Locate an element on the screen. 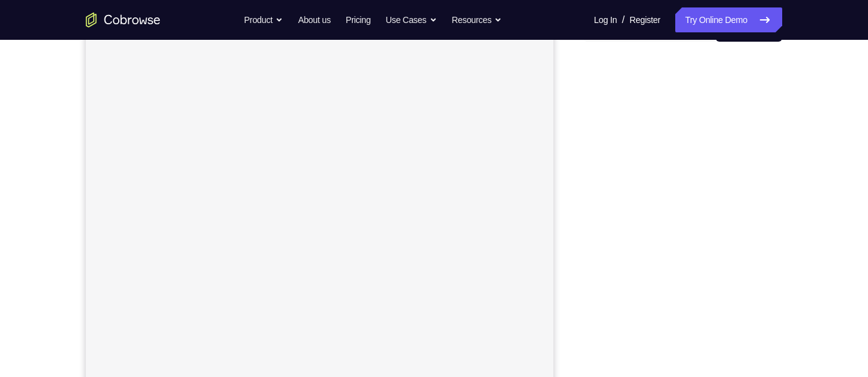 The image size is (868, 377). a: Go to the home page is located at coordinates (123, 20).